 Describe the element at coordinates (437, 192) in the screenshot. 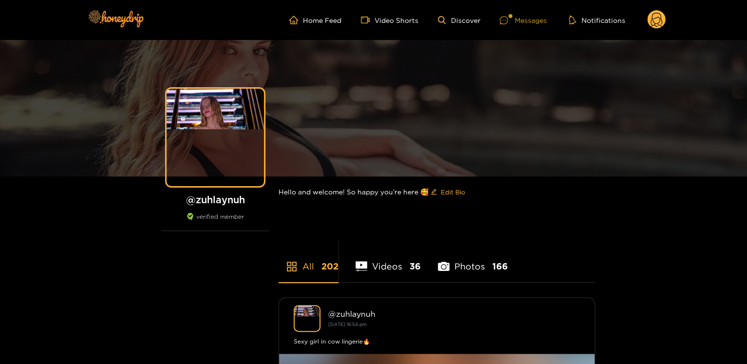

I see `div: Hello and welcome! So happy you’re here 🥰` at that location.